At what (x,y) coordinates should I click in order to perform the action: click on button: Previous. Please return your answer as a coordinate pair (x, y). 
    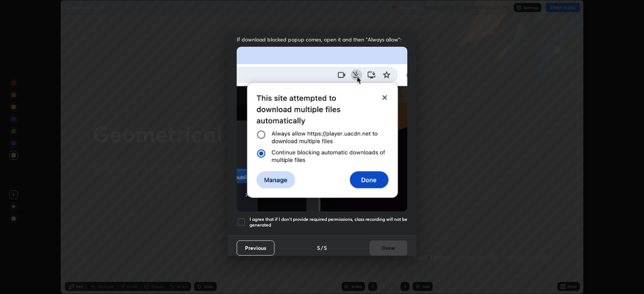
    Looking at the image, I should click on (255, 248).